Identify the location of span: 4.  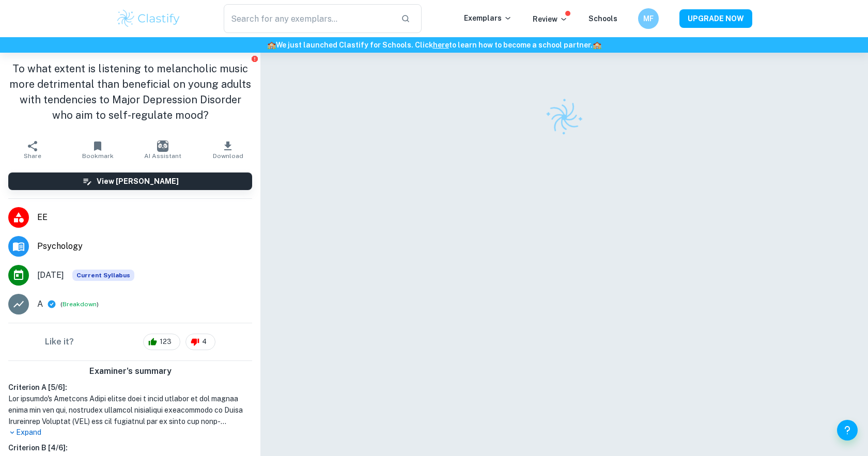
(204, 342).